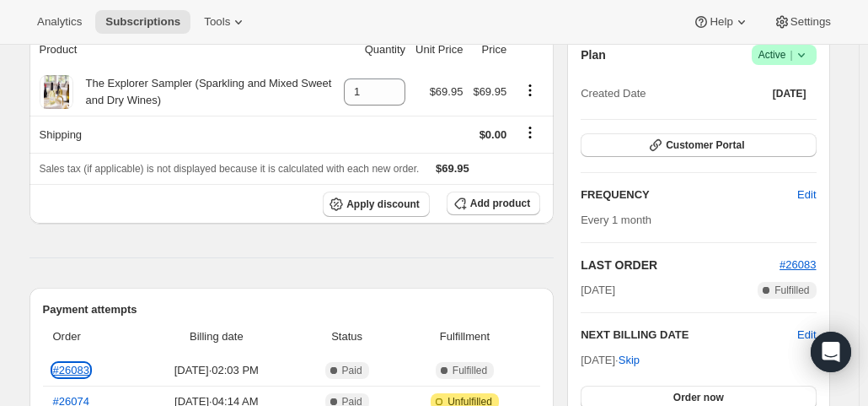  What do you see at coordinates (689, 194) in the screenshot?
I see `h2: FREQUENCY` at bounding box center [689, 194].